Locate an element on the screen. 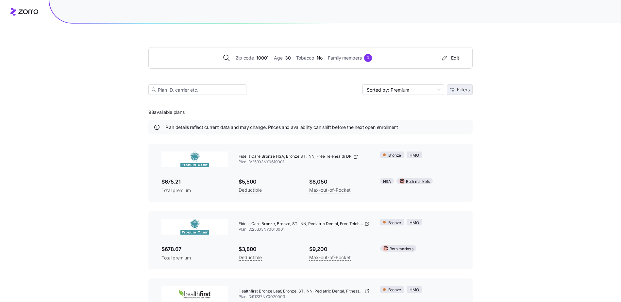 The image size is (621, 302). span: Filters is located at coordinates (463, 90).